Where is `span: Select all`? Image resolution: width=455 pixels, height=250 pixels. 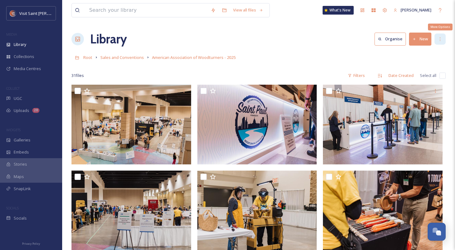
span: Select all is located at coordinates (428, 75).